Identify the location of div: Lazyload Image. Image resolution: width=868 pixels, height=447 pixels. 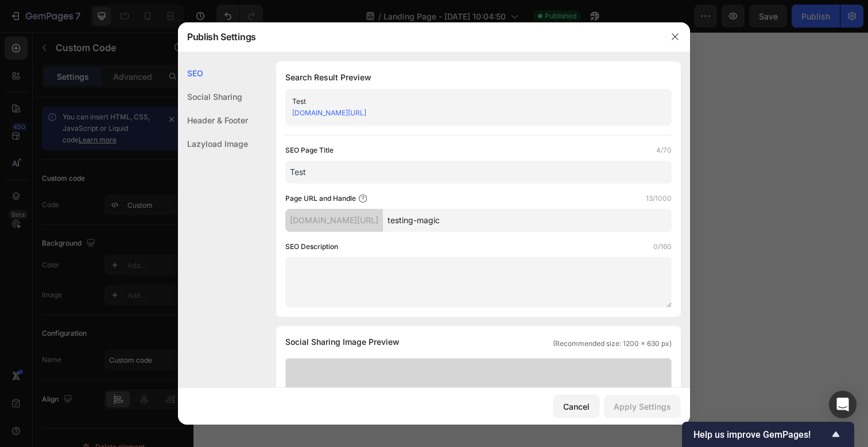
(213, 143).